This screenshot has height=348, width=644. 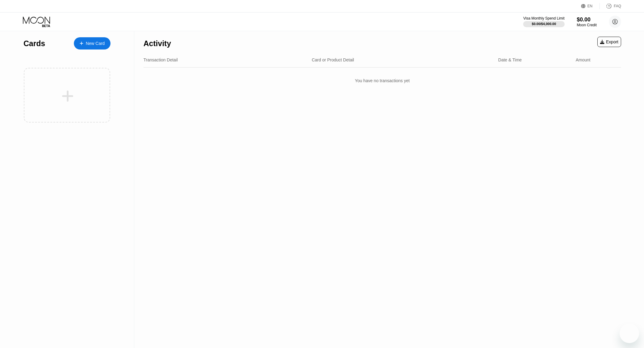 What do you see at coordinates (544, 22) in the screenshot?
I see `div: Visa Monthly Spend Limit$0.00/$4,000.00` at bounding box center [544, 22].